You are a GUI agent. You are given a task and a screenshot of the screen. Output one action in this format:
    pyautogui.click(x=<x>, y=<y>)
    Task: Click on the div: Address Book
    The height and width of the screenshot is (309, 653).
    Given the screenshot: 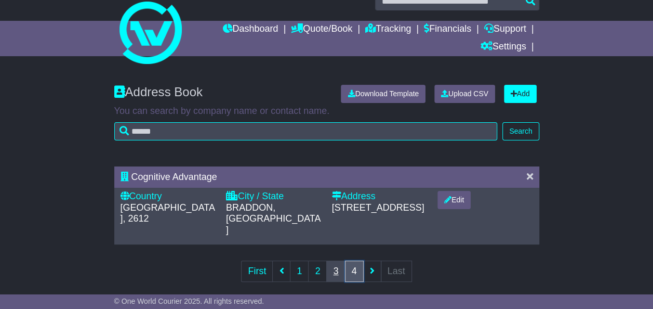 What is the action you would take?
    pyautogui.click(x=221, y=93)
    